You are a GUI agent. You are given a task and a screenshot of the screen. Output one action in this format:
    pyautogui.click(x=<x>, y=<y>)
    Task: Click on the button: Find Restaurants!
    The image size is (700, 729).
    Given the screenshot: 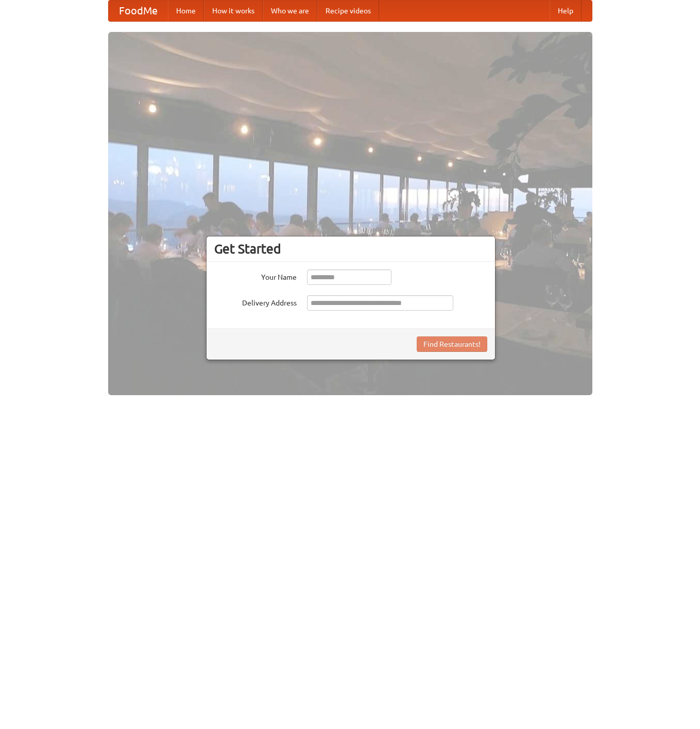 What is the action you would take?
    pyautogui.click(x=452, y=344)
    